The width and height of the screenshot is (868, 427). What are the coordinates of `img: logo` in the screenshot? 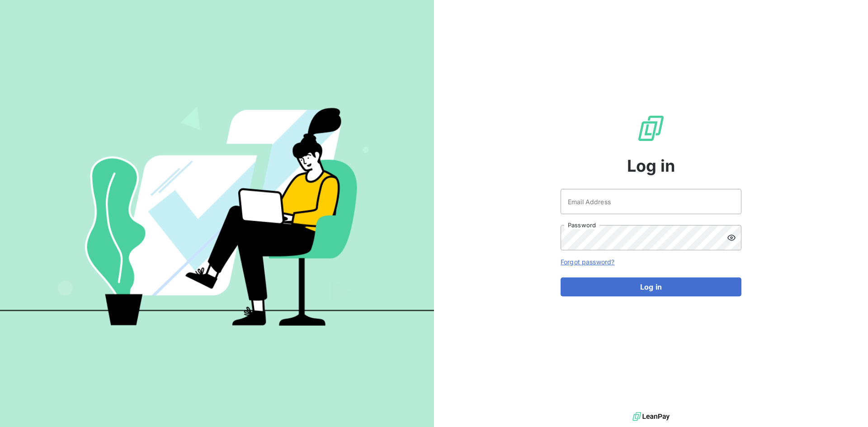 It's located at (651, 417).